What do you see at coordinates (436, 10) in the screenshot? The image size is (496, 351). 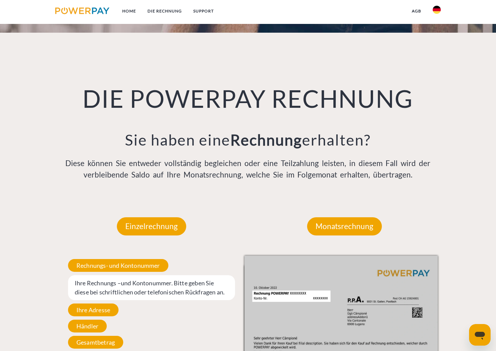 I see `img: de` at bounding box center [436, 10].